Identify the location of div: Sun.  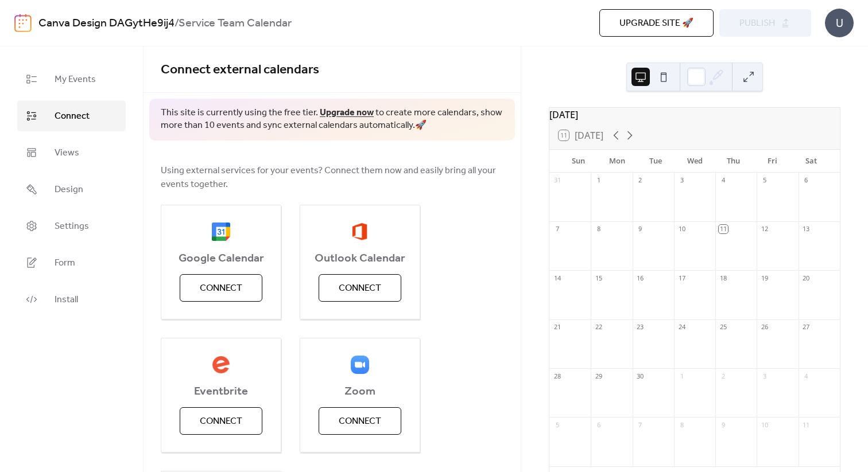
(578, 161).